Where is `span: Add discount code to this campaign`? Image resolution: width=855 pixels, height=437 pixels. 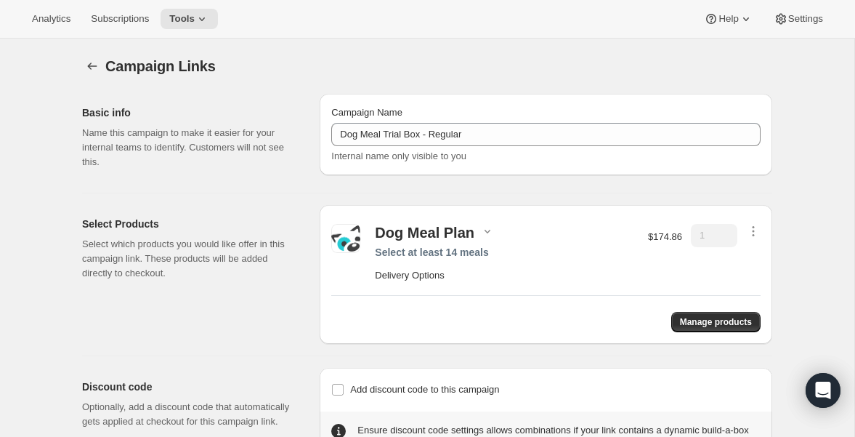
span: Add discount code to this campaign is located at coordinates (424, 389).